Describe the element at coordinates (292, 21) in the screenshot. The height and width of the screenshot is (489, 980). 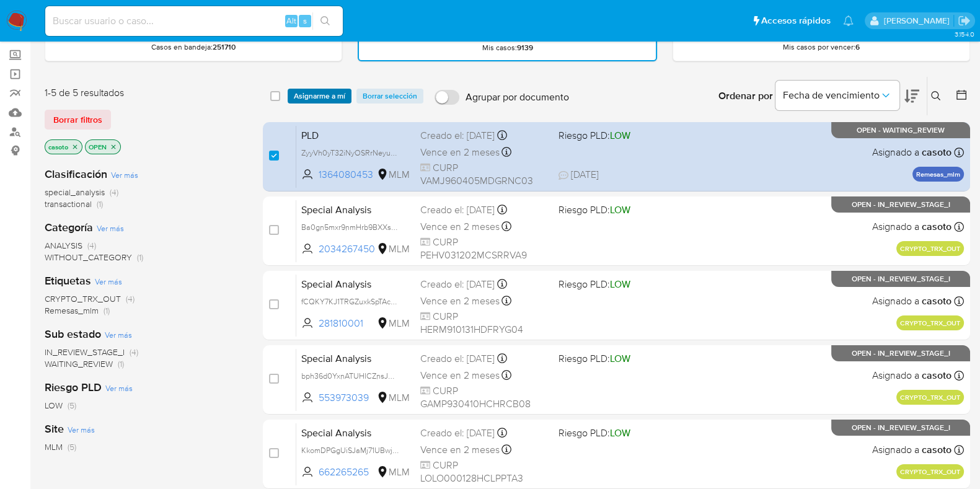
I see `span: Alt` at that location.